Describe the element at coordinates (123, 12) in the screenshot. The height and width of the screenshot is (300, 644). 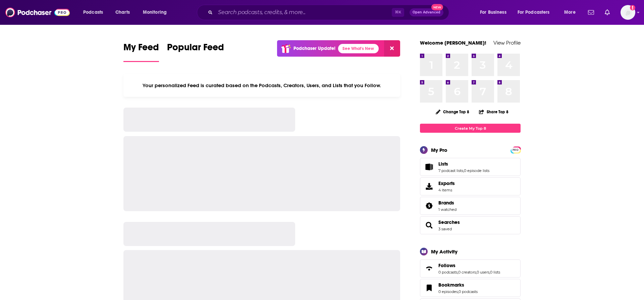
I see `a: Charts` at that location.